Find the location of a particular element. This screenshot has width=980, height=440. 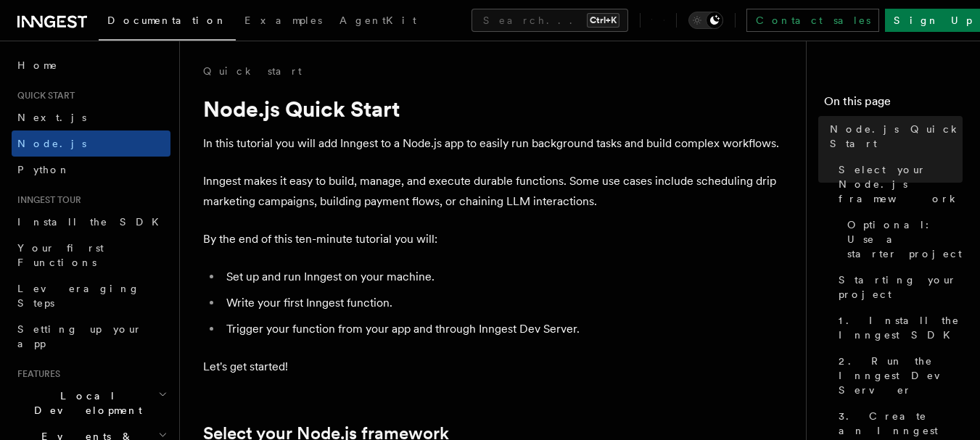

span: Next.js is located at coordinates (51, 118).